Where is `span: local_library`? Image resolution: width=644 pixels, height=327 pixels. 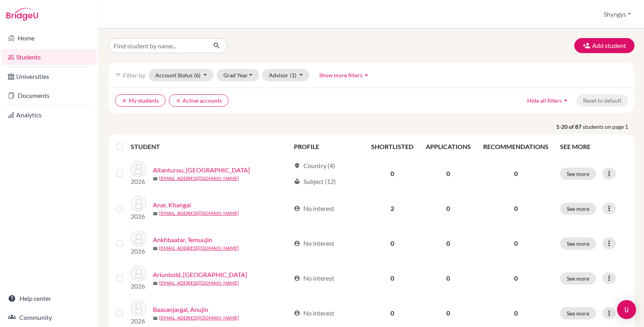 span: local_library is located at coordinates (297, 182).